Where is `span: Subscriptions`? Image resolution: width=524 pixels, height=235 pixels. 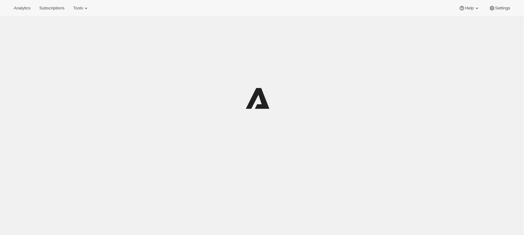
span: Subscriptions is located at coordinates (52, 8).